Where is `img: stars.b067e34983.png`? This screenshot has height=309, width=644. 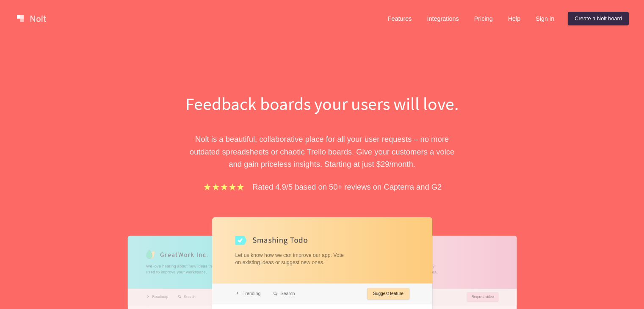 img: stars.b067e34983.png is located at coordinates (224, 187).